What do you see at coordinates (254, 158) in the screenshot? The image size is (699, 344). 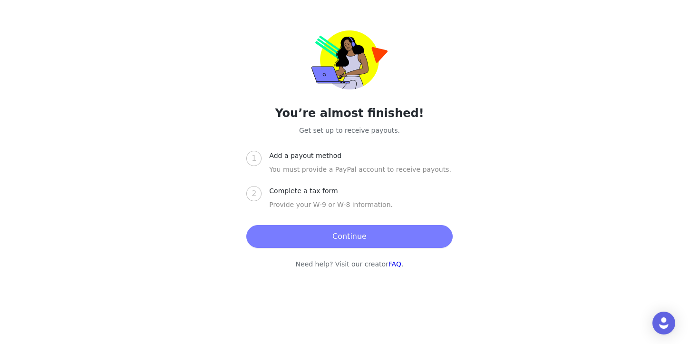 I see `span: 1` at bounding box center [254, 158].